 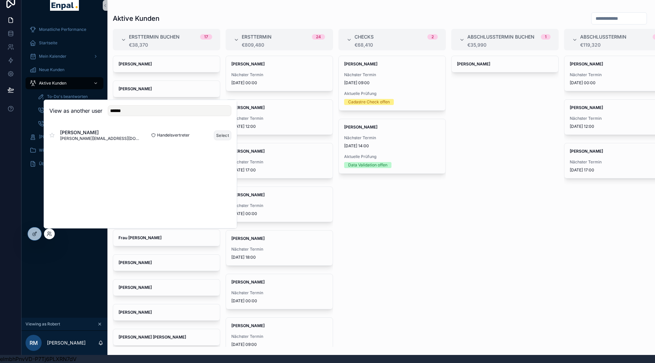 I want to click on span: Monatliche Performance, so click(x=62, y=30).